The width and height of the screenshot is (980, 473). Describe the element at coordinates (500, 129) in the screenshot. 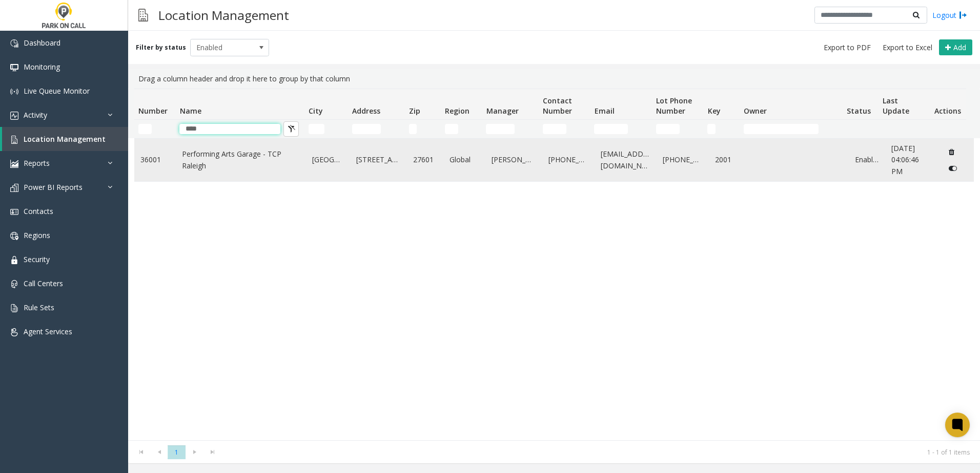

I see `input: Manager Filter` at that location.